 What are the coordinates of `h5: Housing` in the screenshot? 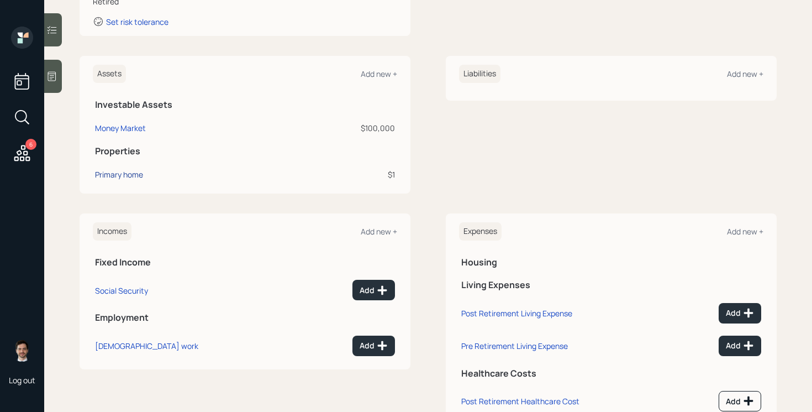 It's located at (611, 262).